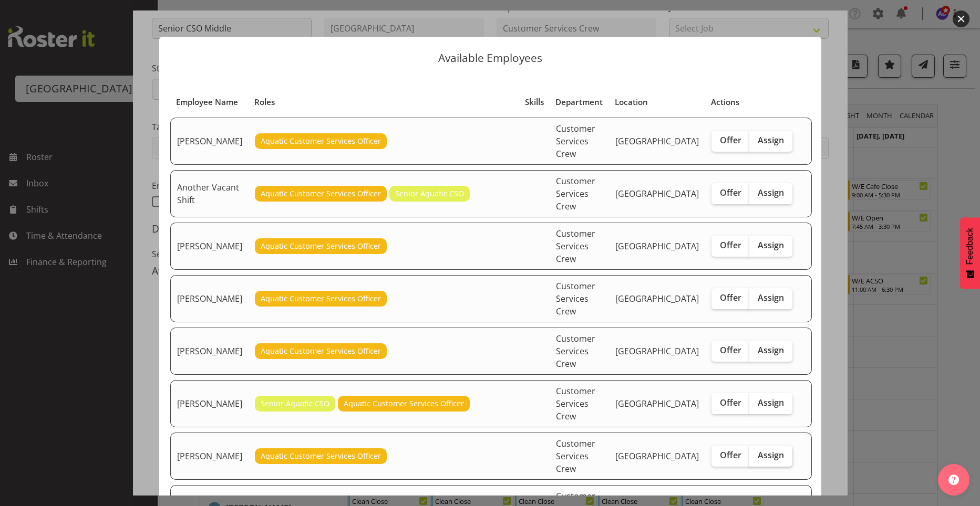  Describe the element at coordinates (970, 253) in the screenshot. I see `button: Feedback - Show survey` at that location.